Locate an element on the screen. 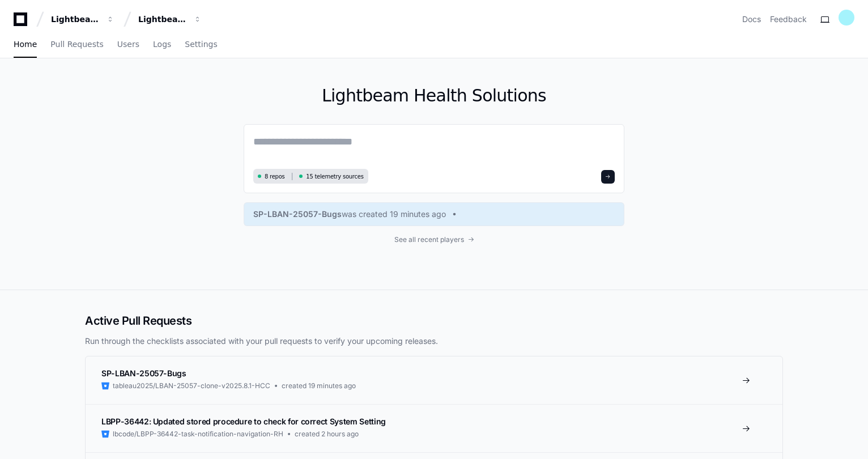 This screenshot has height=459, width=868. a: Settings is located at coordinates (201, 45).